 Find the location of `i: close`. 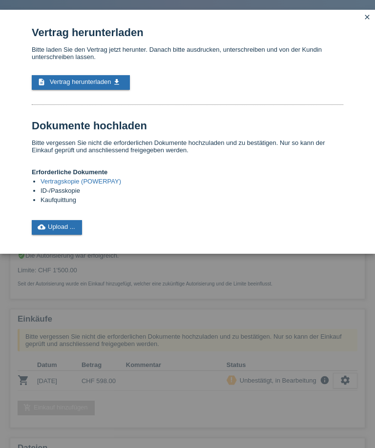

i: close is located at coordinates (367, 17).